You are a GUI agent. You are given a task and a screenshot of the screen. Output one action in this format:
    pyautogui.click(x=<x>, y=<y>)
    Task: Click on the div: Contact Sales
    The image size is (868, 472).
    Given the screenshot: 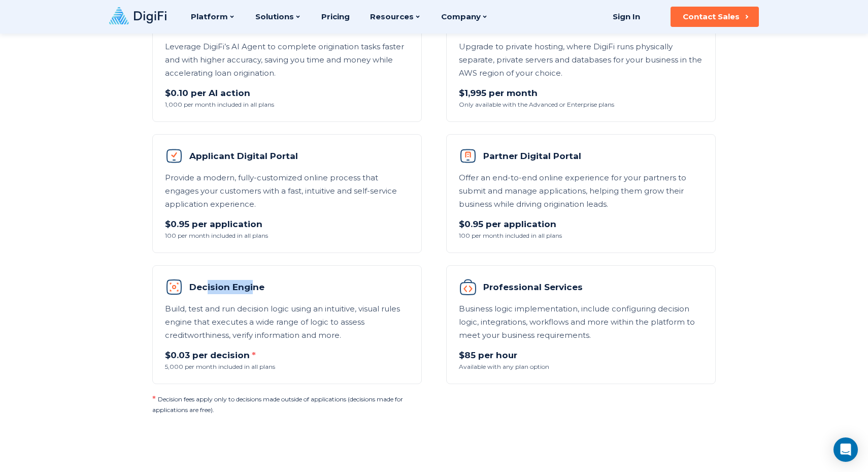 What is the action you would take?
    pyautogui.click(x=711, y=17)
    